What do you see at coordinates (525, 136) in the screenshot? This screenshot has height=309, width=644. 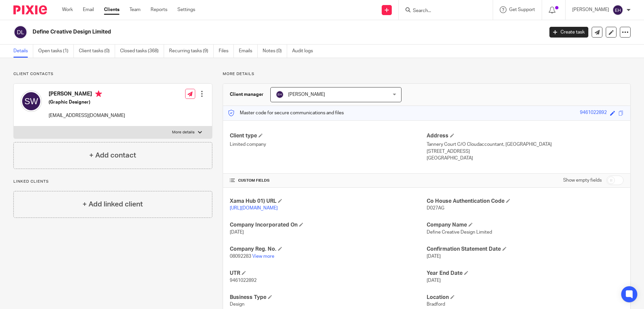 I see `h4: Address` at bounding box center [525, 136].